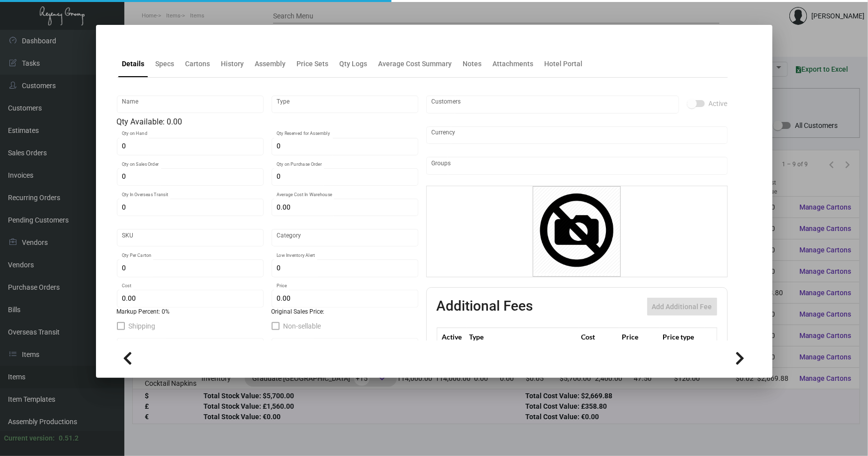 This screenshot has height=456, width=868. What do you see at coordinates (485, 306) in the screenshot?
I see `h2: Additional Fees` at bounding box center [485, 306].